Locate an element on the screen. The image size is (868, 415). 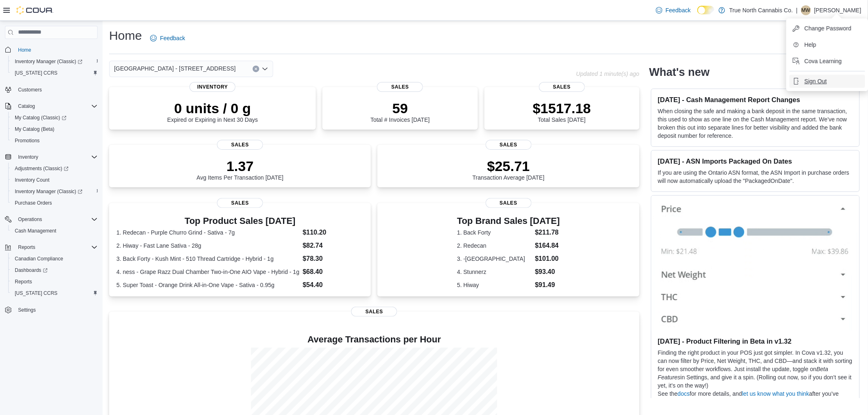
span: Inventory is located at coordinates (28, 157).